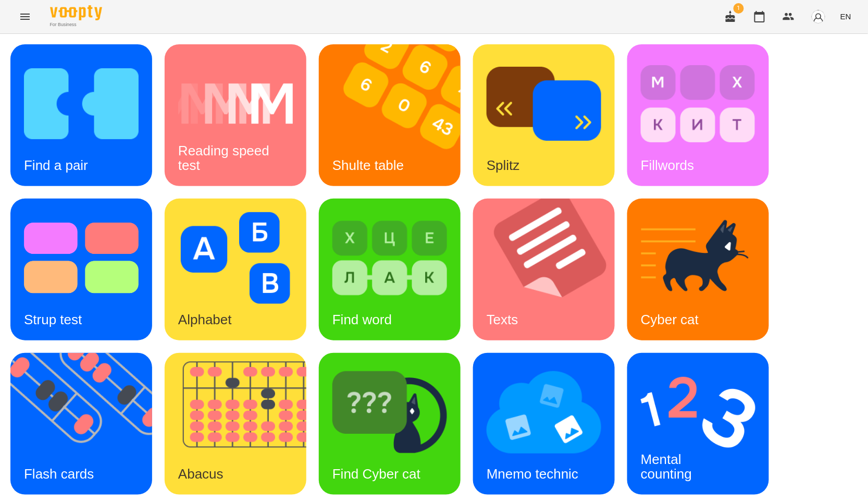  I want to click on img: Voopty Logo, so click(76, 12).